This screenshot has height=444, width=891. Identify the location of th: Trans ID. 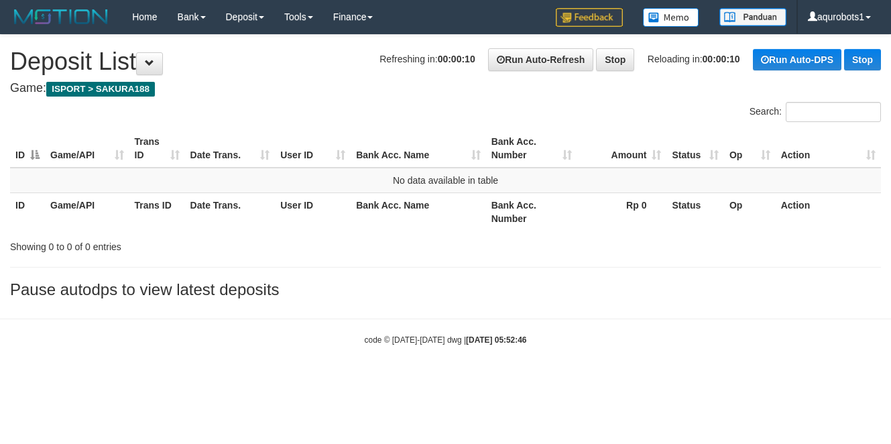
(157, 211).